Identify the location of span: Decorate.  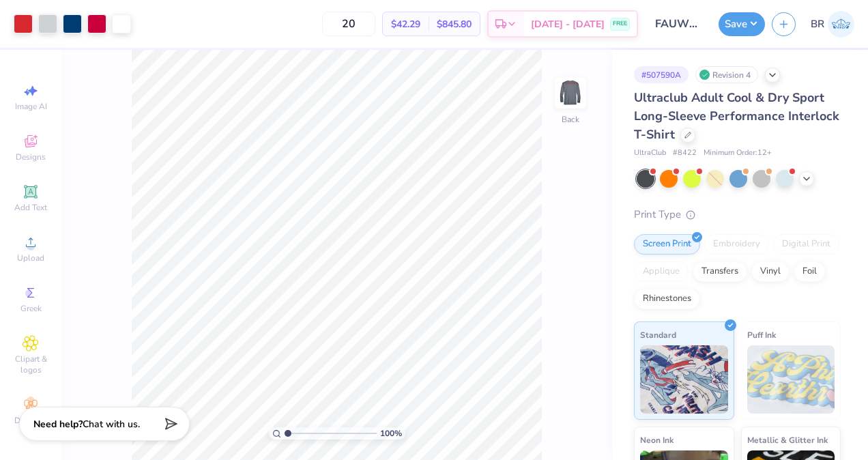
(31, 420).